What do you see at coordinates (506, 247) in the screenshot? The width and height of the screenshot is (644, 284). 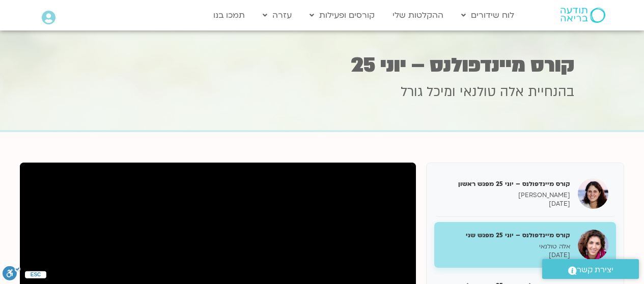 I see `p: אלה טולנאי` at bounding box center [506, 247].